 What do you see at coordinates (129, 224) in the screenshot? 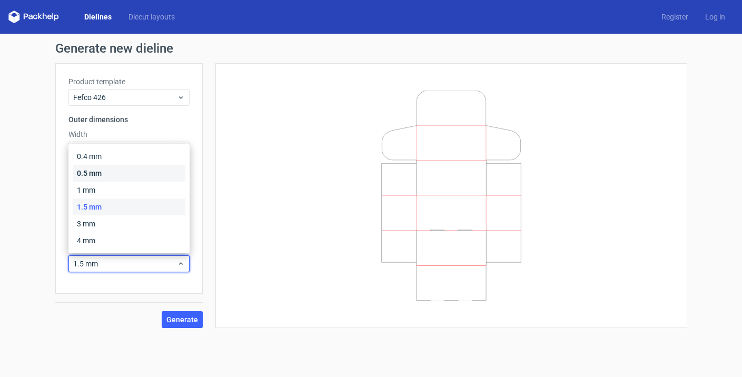
I see `div: 3 mm` at bounding box center [129, 224].